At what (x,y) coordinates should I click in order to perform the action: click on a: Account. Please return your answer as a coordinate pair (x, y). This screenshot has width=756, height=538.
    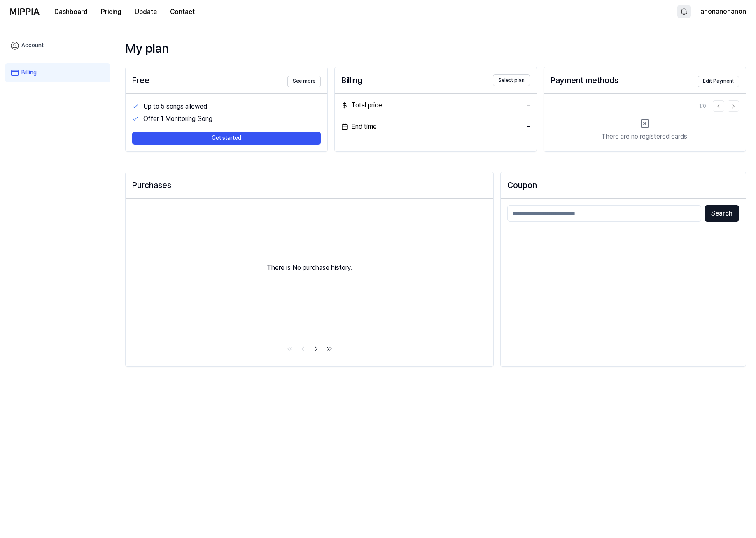
    Looking at the image, I should click on (58, 46).